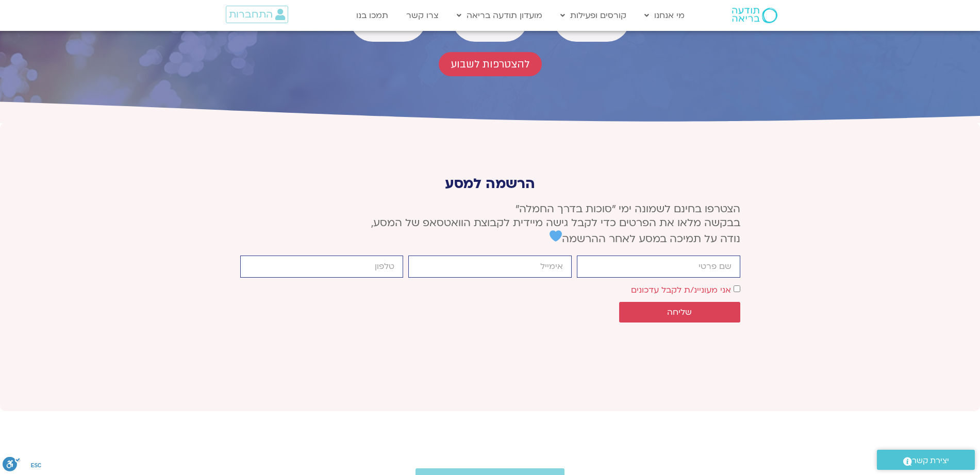 The height and width of the screenshot is (475, 980). What do you see at coordinates (251, 14) in the screenshot?
I see `span: התחברות` at bounding box center [251, 14].